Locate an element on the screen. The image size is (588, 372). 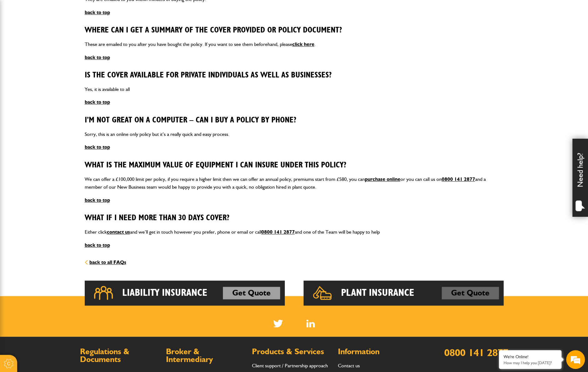
div: We're Online! is located at coordinates (530, 357).